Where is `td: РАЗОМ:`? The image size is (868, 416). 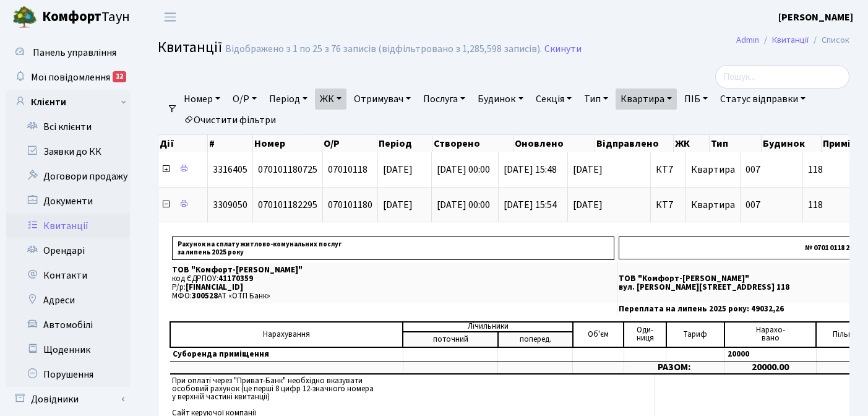
td: РАЗОМ: is located at coordinates (673, 367).